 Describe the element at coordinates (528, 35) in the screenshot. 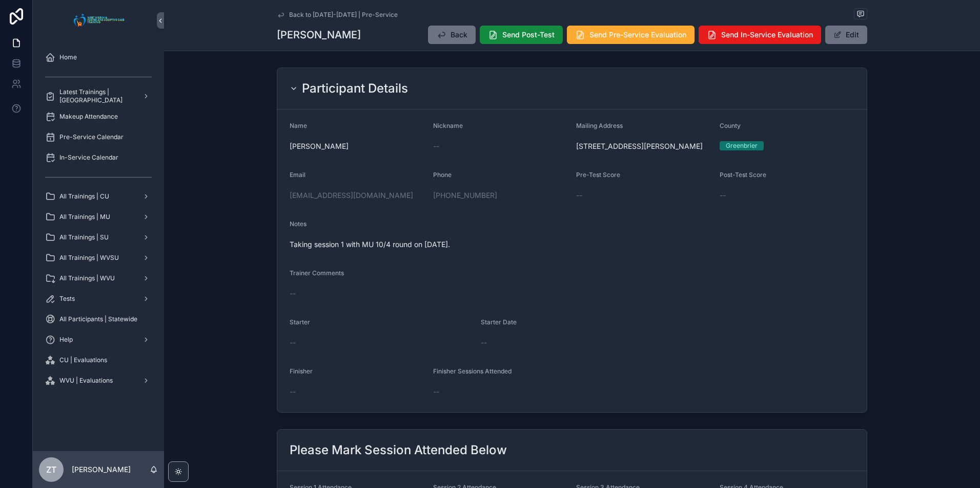

I see `span: Send Post-Test` at that location.